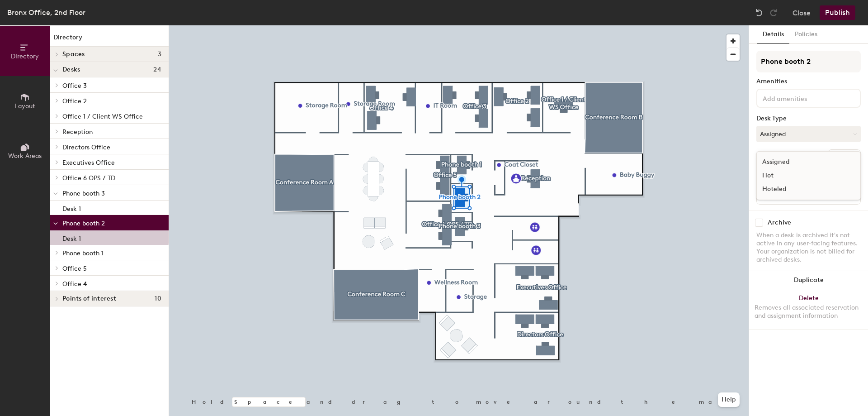 Image resolution: width=868 pixels, height=416 pixels. Describe the element at coordinates (729, 400) in the screenshot. I see `button: Help` at that location.